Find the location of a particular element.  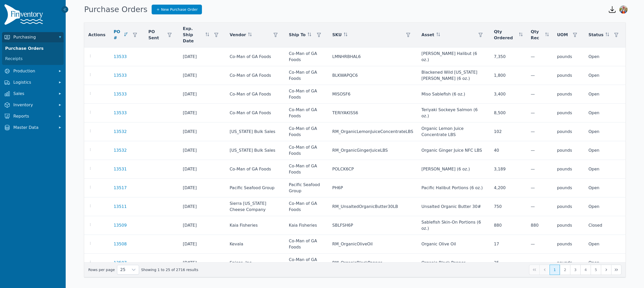

a: Receipts is located at coordinates (33, 59).